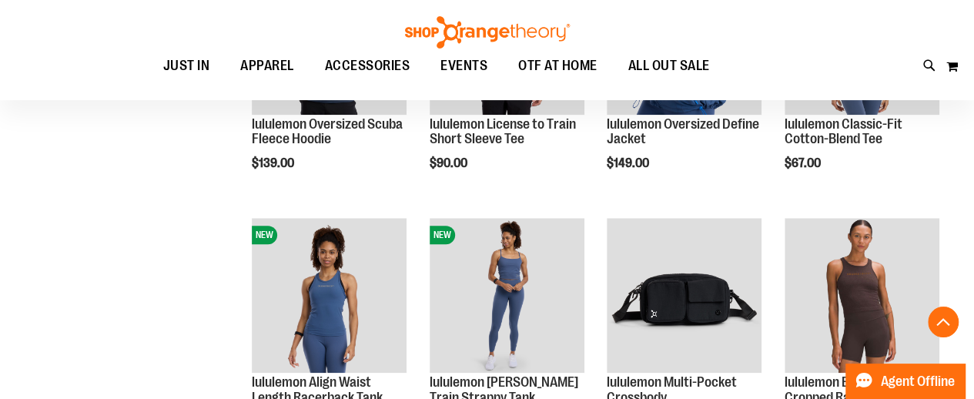 The image size is (974, 399). What do you see at coordinates (862, 296) in the screenshot?
I see `a: lululemon Ebb to Street Cropped Racerback Tank` at bounding box center [862, 296].